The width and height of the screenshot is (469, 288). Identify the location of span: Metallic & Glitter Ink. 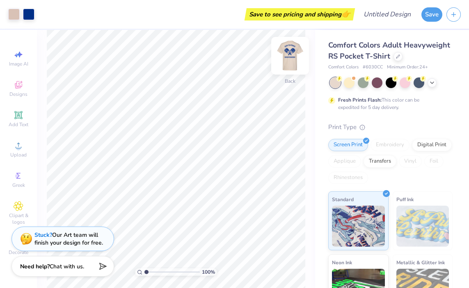
(420, 262).